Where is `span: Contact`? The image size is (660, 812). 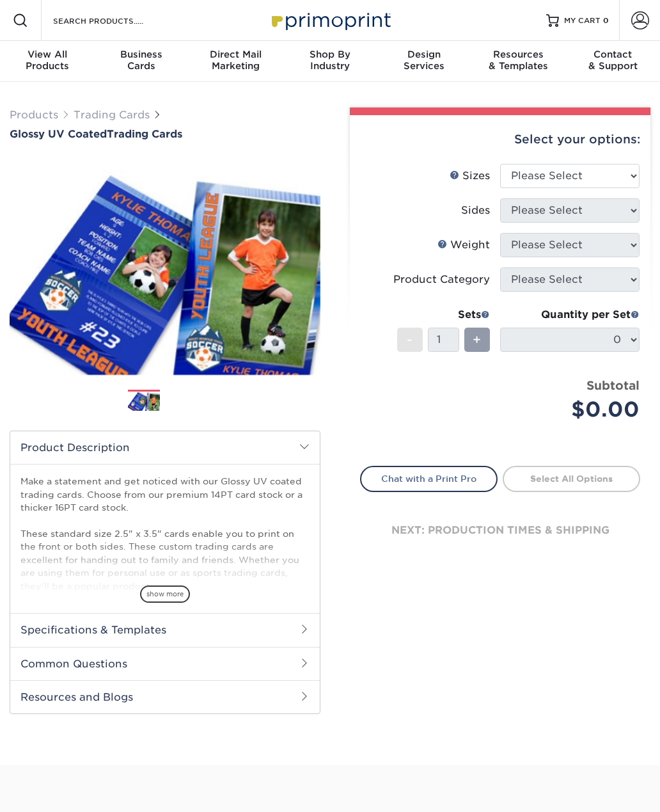 span: Contact is located at coordinates (613, 55).